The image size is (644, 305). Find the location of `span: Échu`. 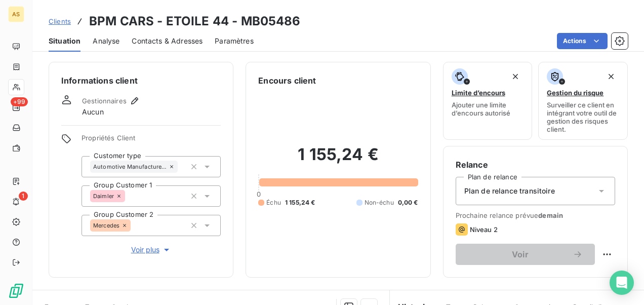

span: Échu is located at coordinates (274, 203).